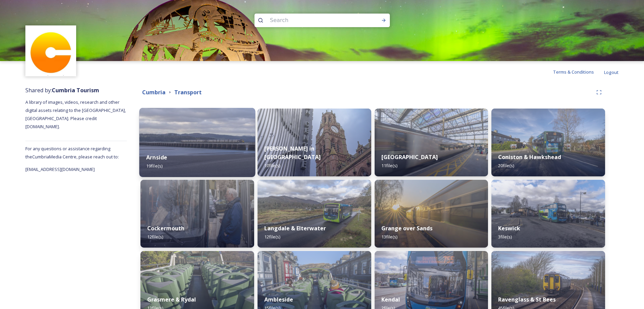  I want to click on a: Terms & Conditions, so click(578, 72).